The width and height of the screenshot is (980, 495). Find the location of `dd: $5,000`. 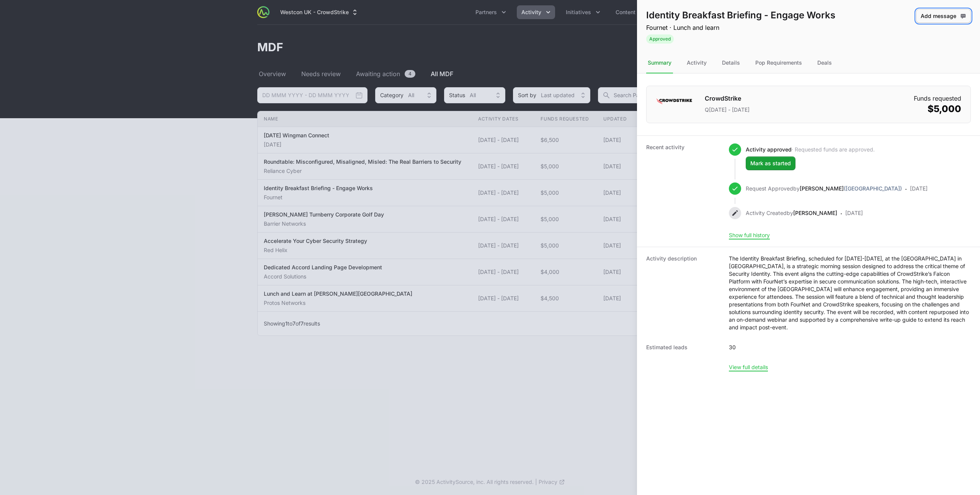

dd: $5,000 is located at coordinates (937, 109).